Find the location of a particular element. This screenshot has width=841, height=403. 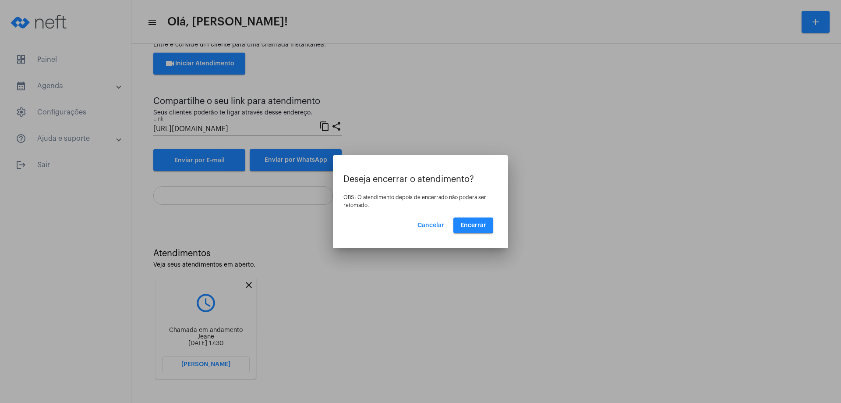

span: Encerrar is located at coordinates (473, 225).